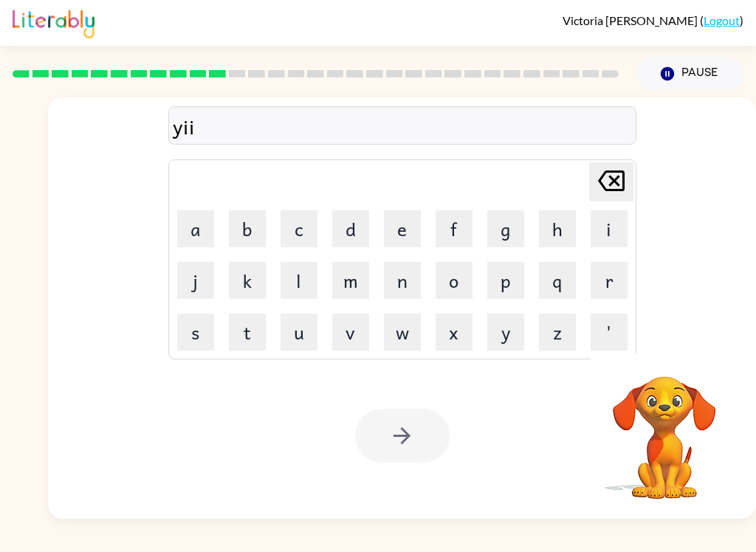 The height and width of the screenshot is (552, 756). I want to click on button: u, so click(299, 332).